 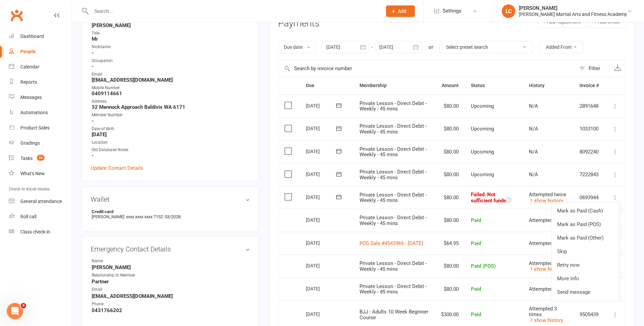 I want to click on button: Add, so click(x=400, y=11).